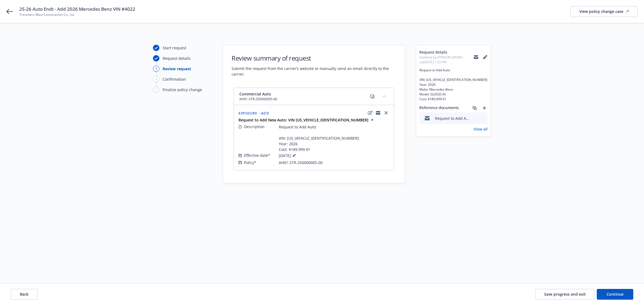  I want to click on div: 3, so click(156, 68).